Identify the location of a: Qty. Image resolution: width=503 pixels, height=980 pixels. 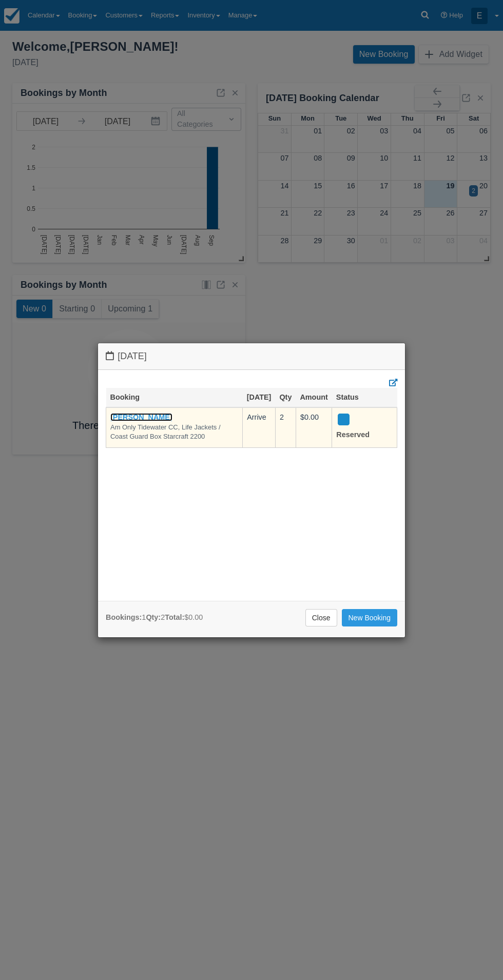
(285, 397).